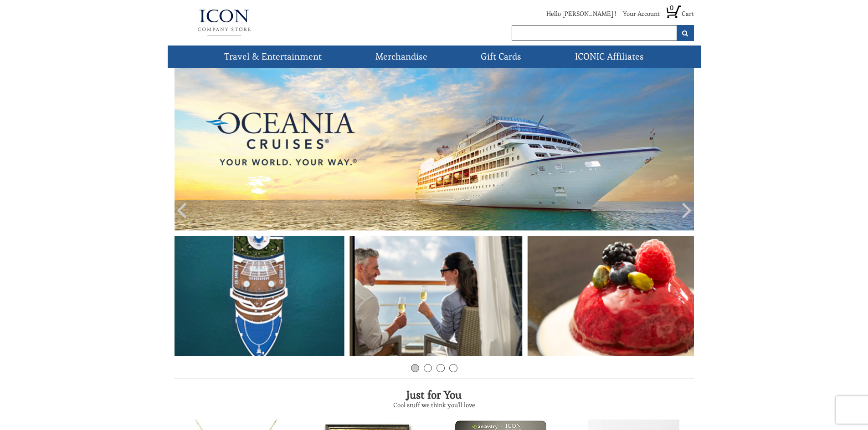  I want to click on a: Travel & Entertainment, so click(273, 56).